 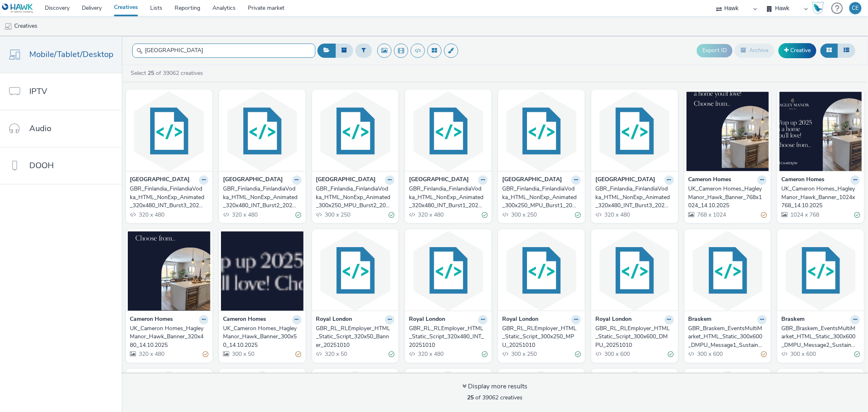 I want to click on img: undefined Logo, so click(x=17, y=8).